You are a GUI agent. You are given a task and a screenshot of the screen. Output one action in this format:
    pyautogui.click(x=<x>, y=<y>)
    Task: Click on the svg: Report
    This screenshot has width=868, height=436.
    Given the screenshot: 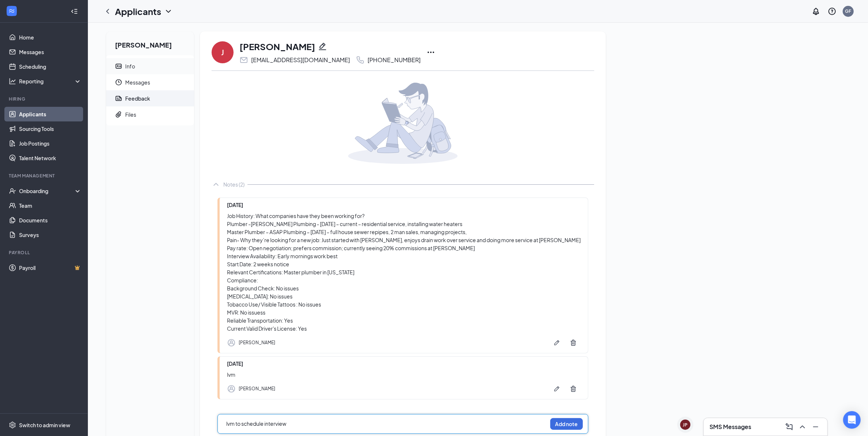 What is the action you would take?
    pyautogui.click(x=118, y=99)
    